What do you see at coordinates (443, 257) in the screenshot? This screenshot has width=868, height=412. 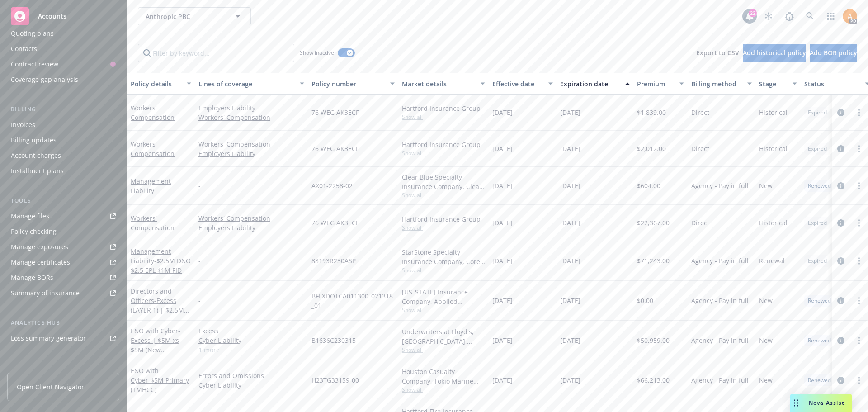 I see `div: StarStone Specialty Insurance Company, Core Specialty` at bounding box center [443, 257].